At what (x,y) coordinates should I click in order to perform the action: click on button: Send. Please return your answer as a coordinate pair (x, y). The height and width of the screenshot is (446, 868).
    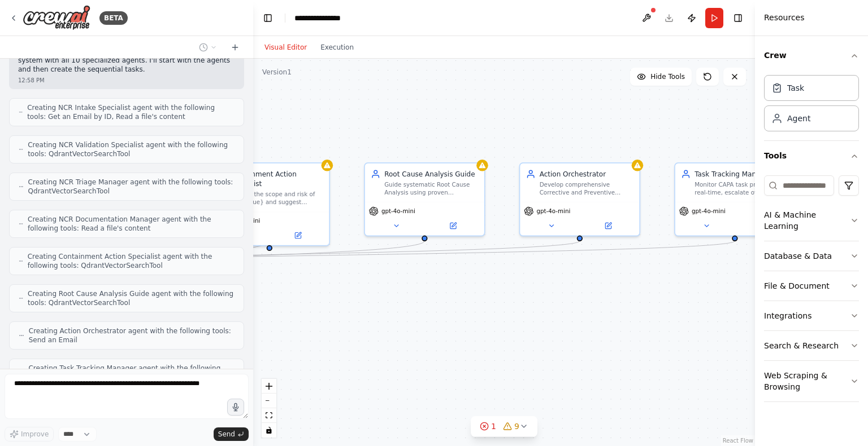
    Looking at the image, I should click on (231, 434).